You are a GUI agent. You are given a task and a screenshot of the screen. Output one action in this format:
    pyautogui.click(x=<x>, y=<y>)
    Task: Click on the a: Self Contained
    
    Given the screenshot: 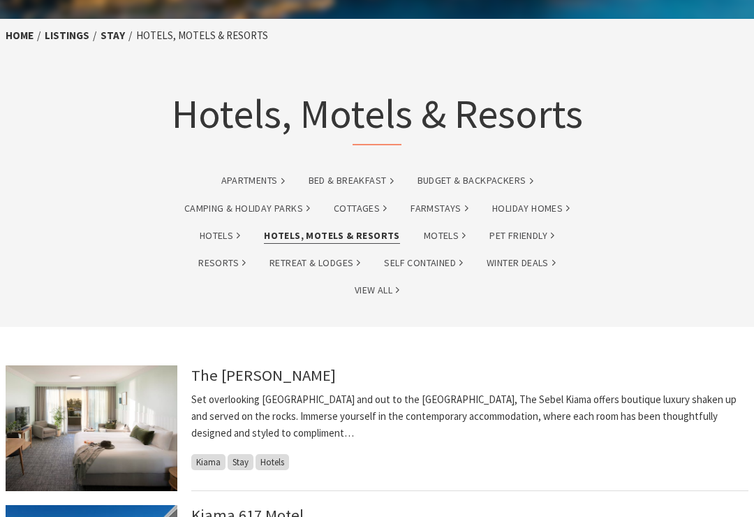 What is the action you would take?
    pyautogui.click(x=423, y=263)
    